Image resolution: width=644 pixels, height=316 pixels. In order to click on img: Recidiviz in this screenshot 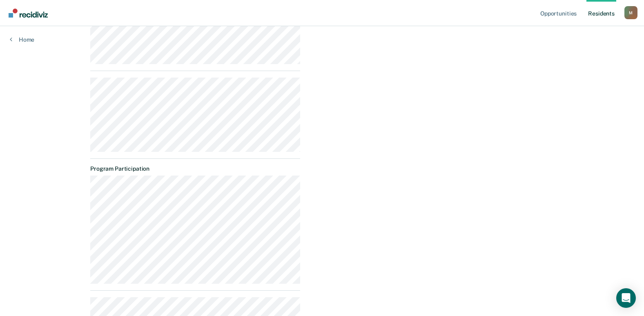, I will do `click(28, 13)`.